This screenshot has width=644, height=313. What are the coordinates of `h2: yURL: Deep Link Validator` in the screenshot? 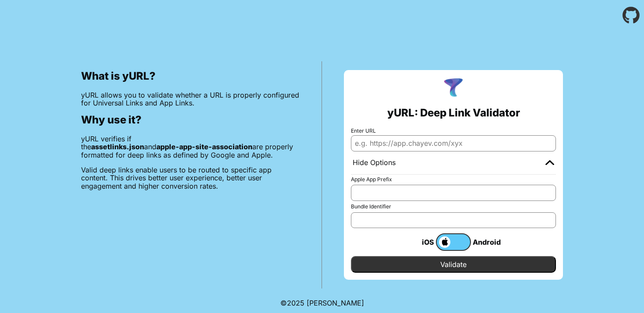 It's located at (454, 113).